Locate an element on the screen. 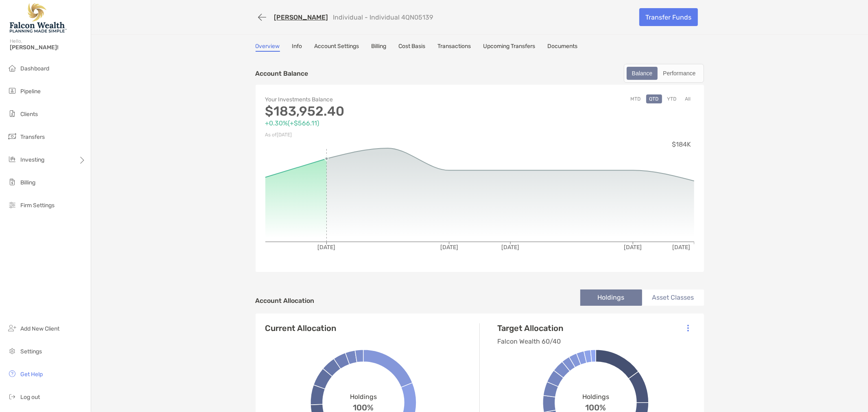 The width and height of the screenshot is (868, 412). img: Icon List Menu is located at coordinates (688, 328).